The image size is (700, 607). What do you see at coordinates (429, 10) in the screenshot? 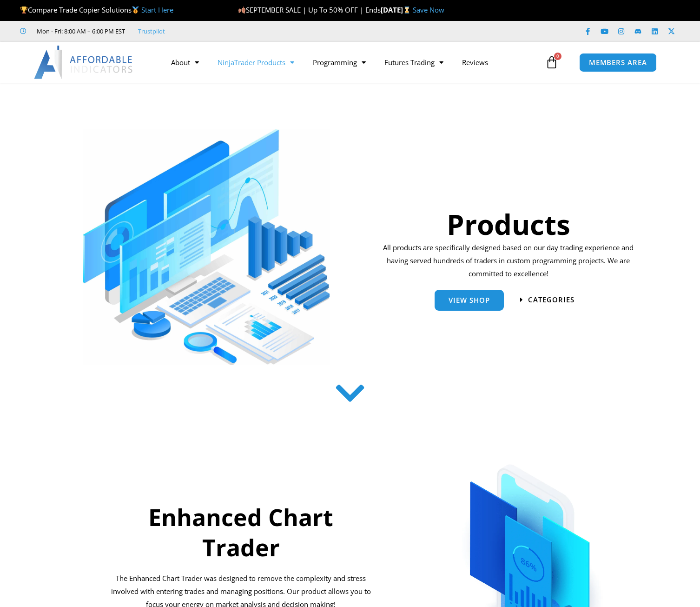
I see `a: Save Now` at bounding box center [429, 10].